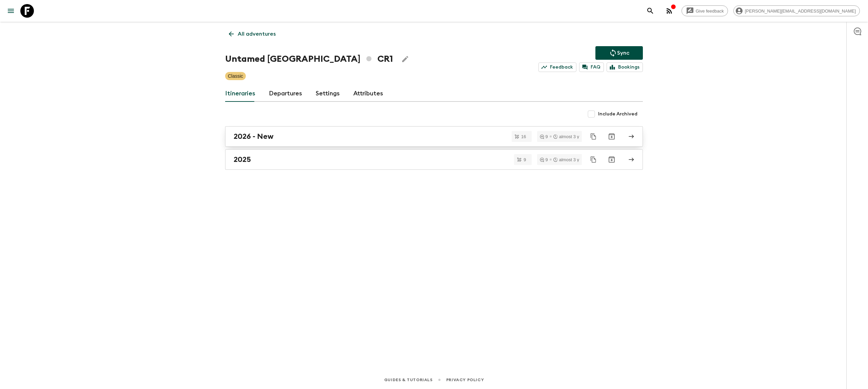 The height and width of the screenshot is (389, 868). What do you see at coordinates (619, 53) in the screenshot?
I see `button: Sync adventure departures to the booking engine` at bounding box center [619, 53].